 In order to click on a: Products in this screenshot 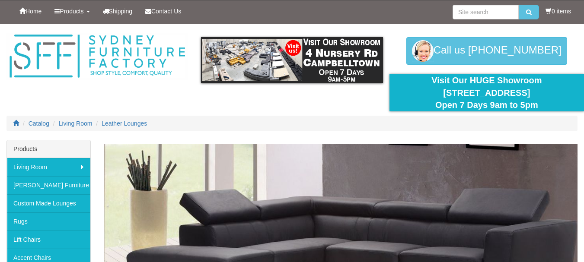, I will do `click(72, 11)`.